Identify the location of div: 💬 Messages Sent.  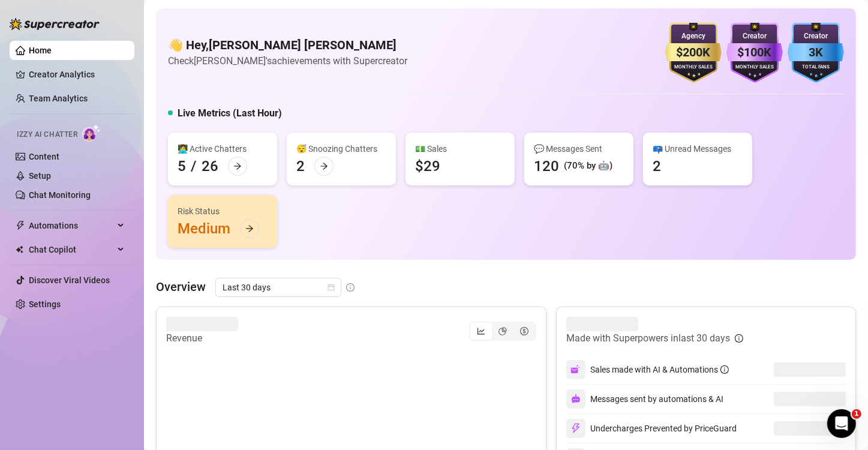
(579, 149).